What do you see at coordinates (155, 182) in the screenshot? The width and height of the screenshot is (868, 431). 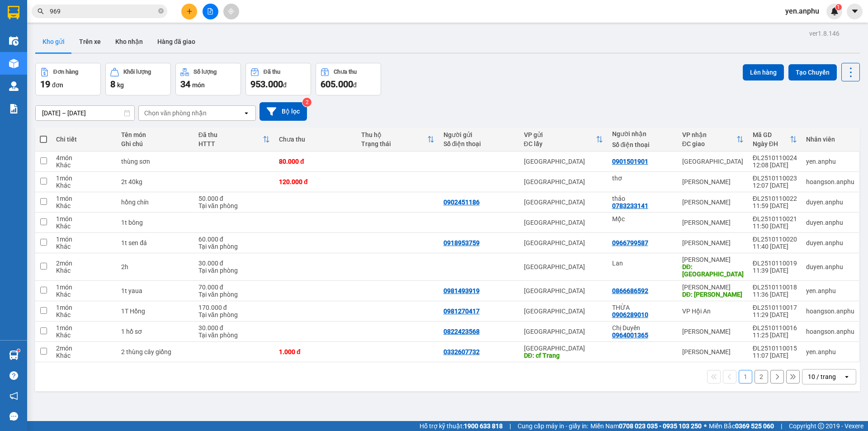 I see `div: 2t 40kg` at bounding box center [155, 182].